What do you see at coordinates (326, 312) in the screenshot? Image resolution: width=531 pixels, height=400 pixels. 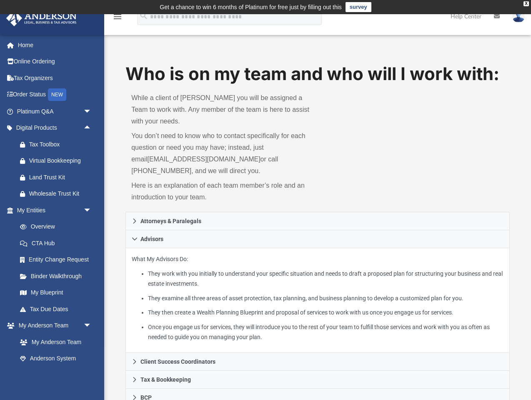 I see `li: They then create a Wealth Planning Blueprint and proposal of services to work with us once you en...` at bounding box center [326, 312].